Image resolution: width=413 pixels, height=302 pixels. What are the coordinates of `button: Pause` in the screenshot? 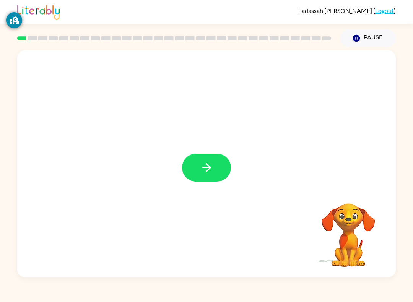 It's located at (368, 38).